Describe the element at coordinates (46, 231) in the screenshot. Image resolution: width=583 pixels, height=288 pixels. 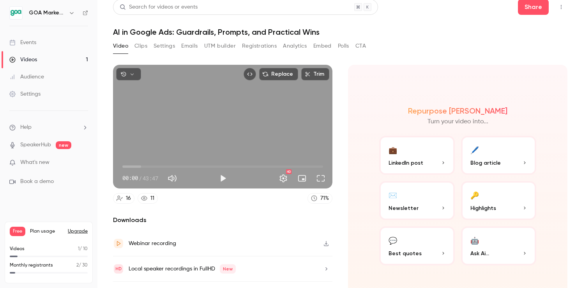
I see `span: Plan usage` at that location.